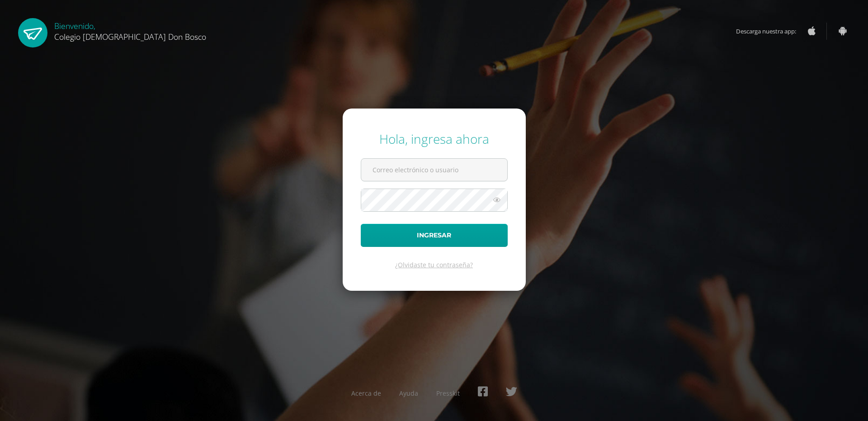  What do you see at coordinates (770, 31) in the screenshot?
I see `span: Descarga nuestra app:` at bounding box center [770, 31].